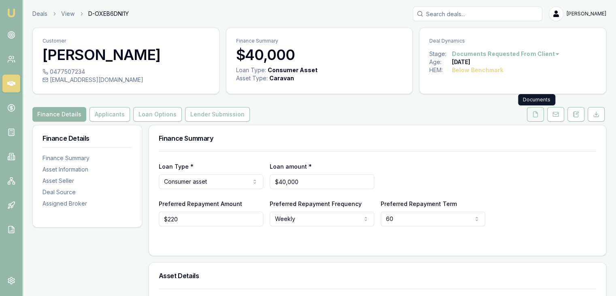  What do you see at coordinates (377, 138) in the screenshot?
I see `h3: Finance Summary` at bounding box center [377, 138].